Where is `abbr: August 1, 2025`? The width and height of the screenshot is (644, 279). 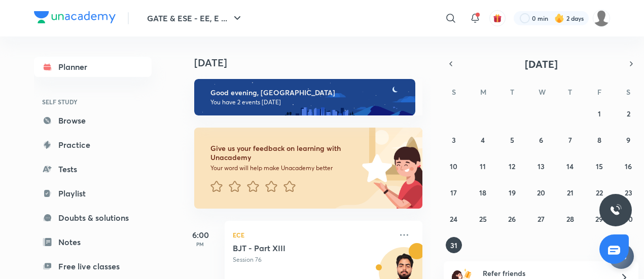 abbr: August 1, 2025 is located at coordinates (600, 114).